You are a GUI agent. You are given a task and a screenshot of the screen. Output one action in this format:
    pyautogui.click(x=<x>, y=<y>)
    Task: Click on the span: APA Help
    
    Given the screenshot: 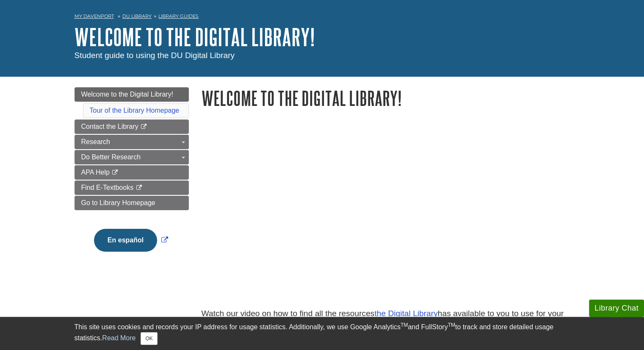 What is the action you would take?
    pyautogui.click(x=96, y=172)
    